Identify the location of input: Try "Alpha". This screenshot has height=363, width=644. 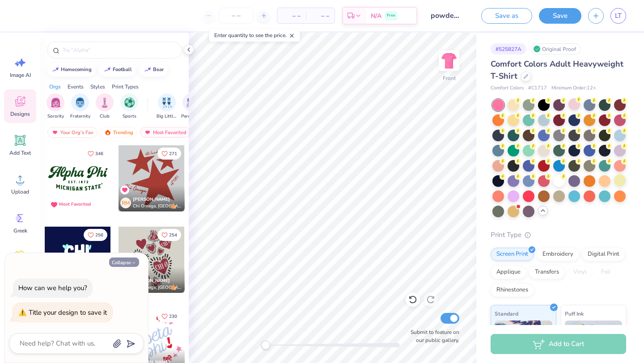
(119, 50).